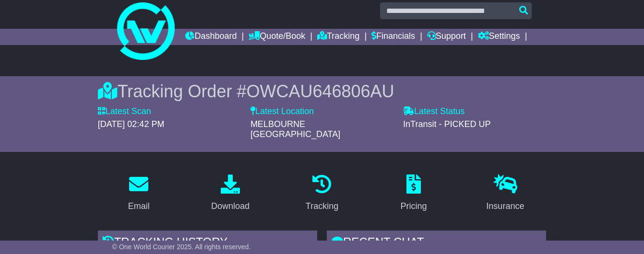 The width and height of the screenshot is (644, 254). What do you see at coordinates (499, 37) in the screenshot?
I see `a: Settings` at bounding box center [499, 37].